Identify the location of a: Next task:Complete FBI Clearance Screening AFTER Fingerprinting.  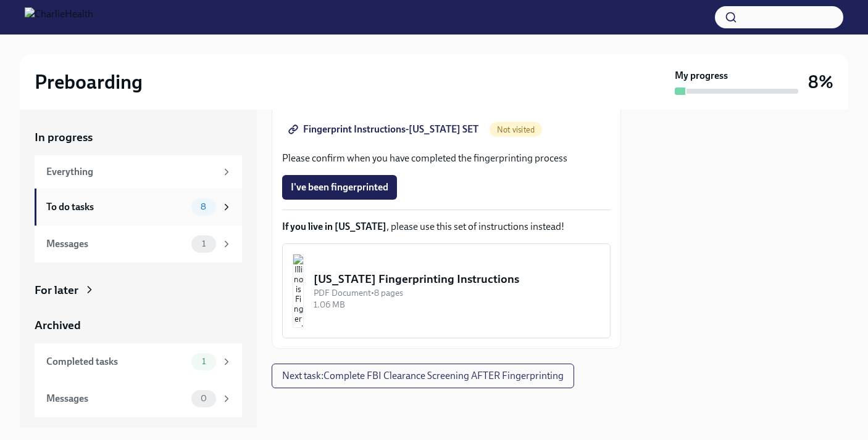
(423, 376).